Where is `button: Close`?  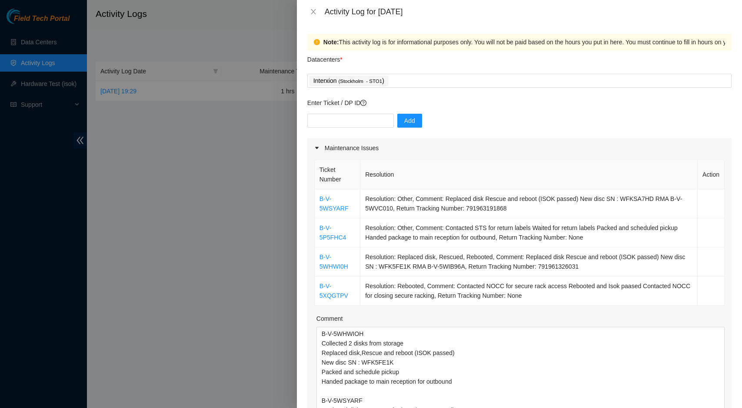 button: Close is located at coordinates (313, 12).